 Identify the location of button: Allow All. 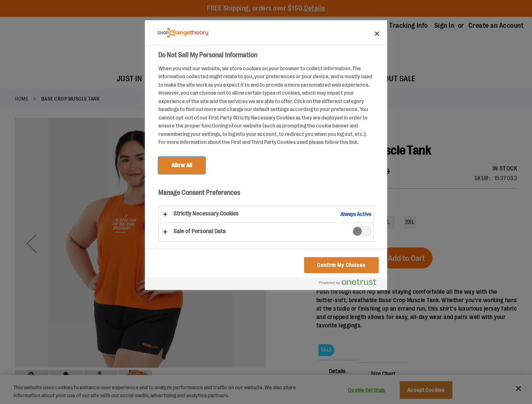
(181, 165).